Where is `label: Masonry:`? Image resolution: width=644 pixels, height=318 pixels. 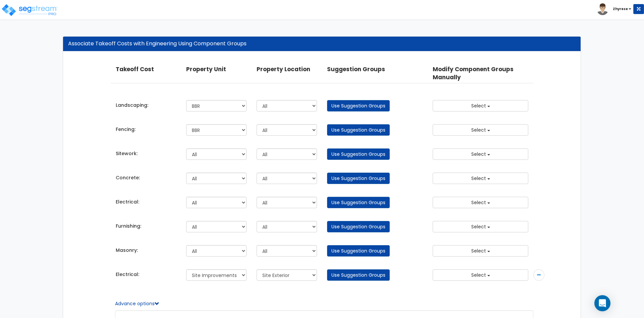 label: Masonry: is located at coordinates (127, 250).